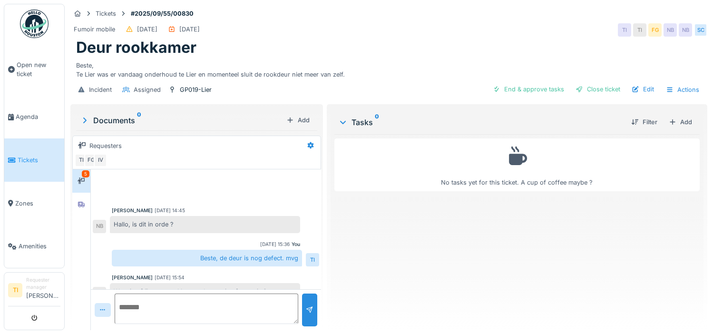  Describe the element at coordinates (205, 224) in the screenshot. I see `div: Hallo, is dit in orde ?` at that location.